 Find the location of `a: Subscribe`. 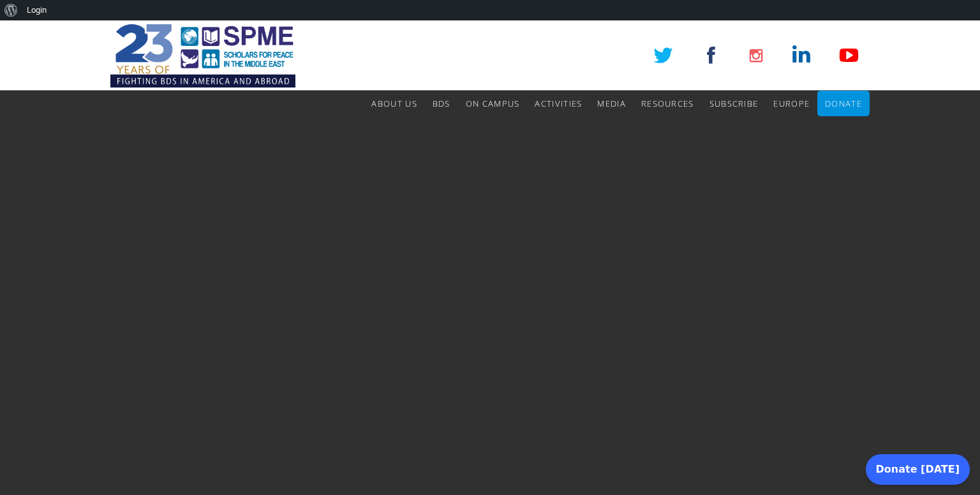

a: Subscribe is located at coordinates (733, 103).